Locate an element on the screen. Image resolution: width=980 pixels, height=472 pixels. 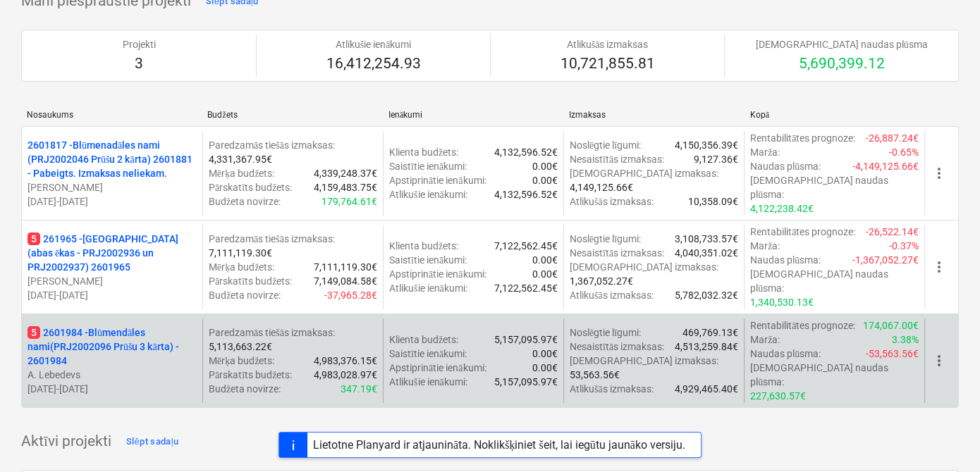
p: -4,149,125.66€ is located at coordinates (886, 166).